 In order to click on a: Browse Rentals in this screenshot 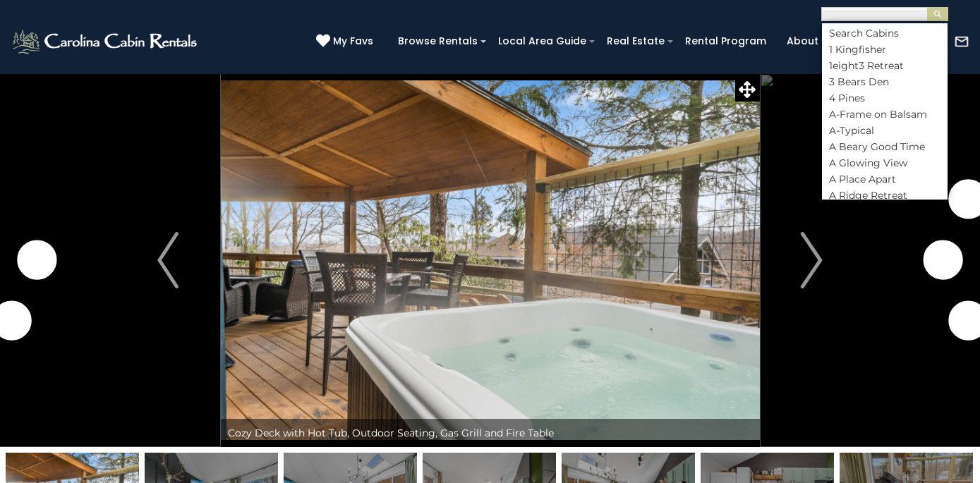, I will do `click(437, 41)`.